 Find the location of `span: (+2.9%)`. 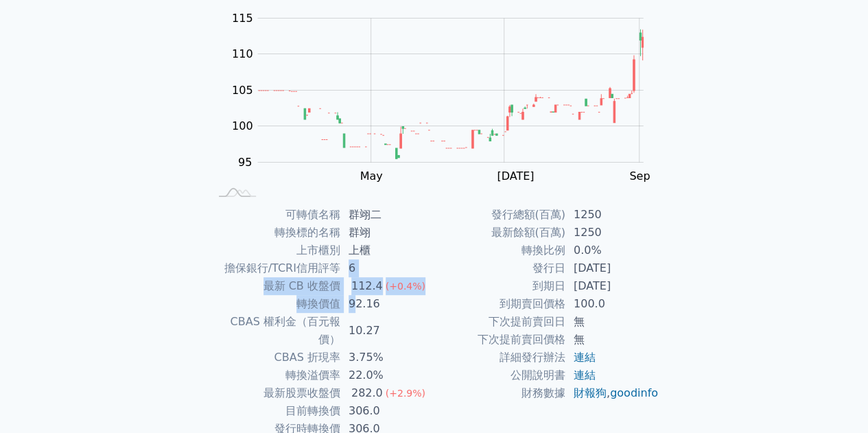

span: (+2.9%) is located at coordinates (406, 393).